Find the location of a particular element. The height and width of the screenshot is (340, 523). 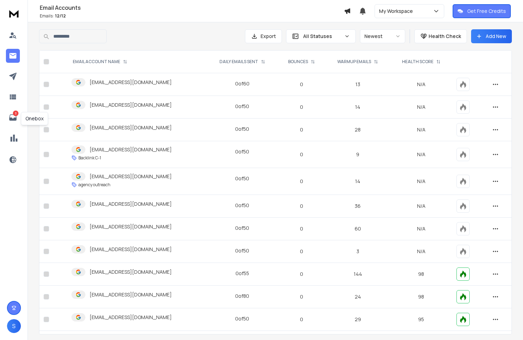

button: Newest is located at coordinates (383, 36).